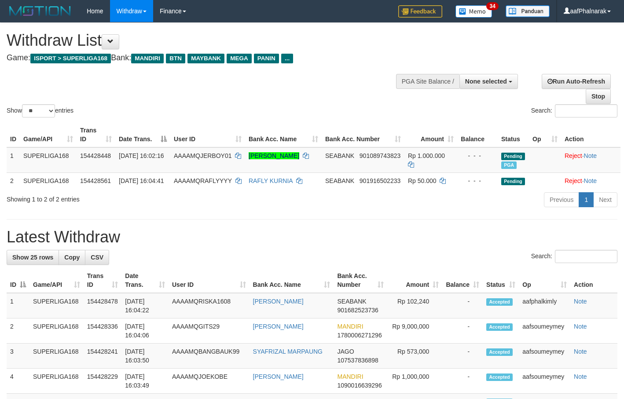 This screenshot has height=399, width=624. I want to click on td: AAAAMQBANGBAUK99, so click(209, 356).